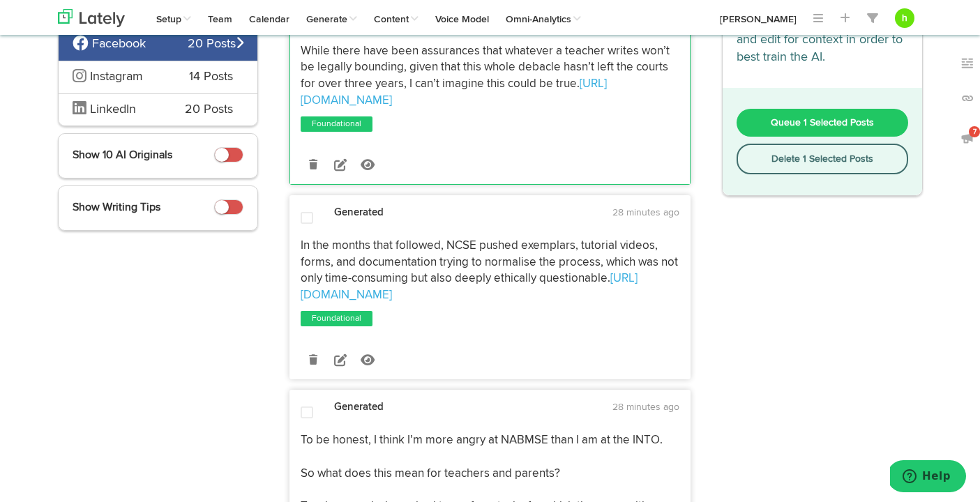 The width and height of the screenshot is (980, 502). What do you see at coordinates (489, 76) in the screenshot?
I see `p: While there have been assurances that whatever a teacher writes won’t be legally bounding, given ...` at bounding box center [489, 76].